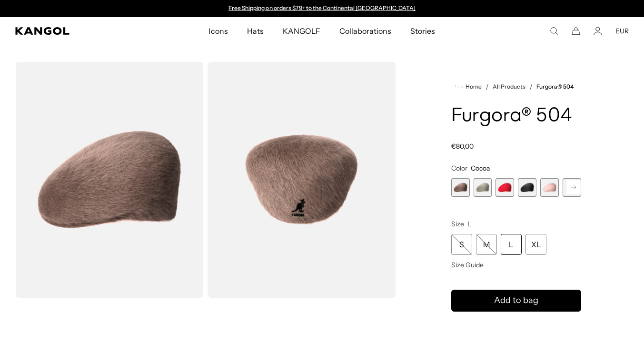 The height and width of the screenshot is (344, 644). I want to click on nav: breadcrumbs, so click(516, 87).